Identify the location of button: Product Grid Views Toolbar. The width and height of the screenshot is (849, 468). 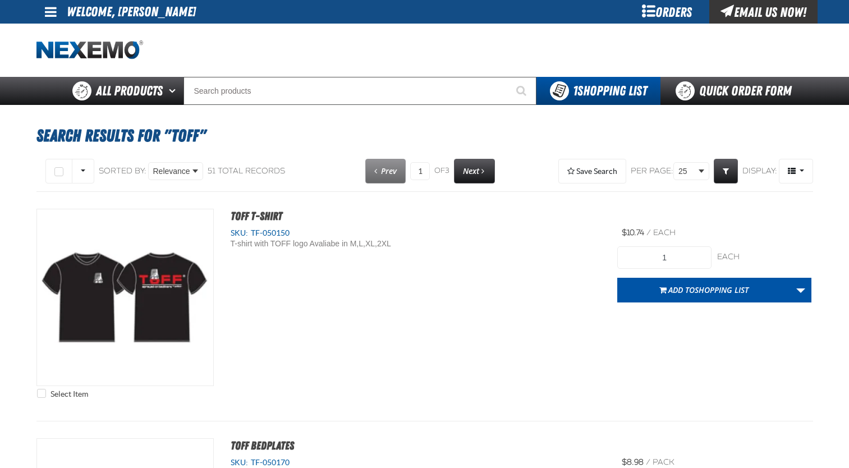
(796, 171).